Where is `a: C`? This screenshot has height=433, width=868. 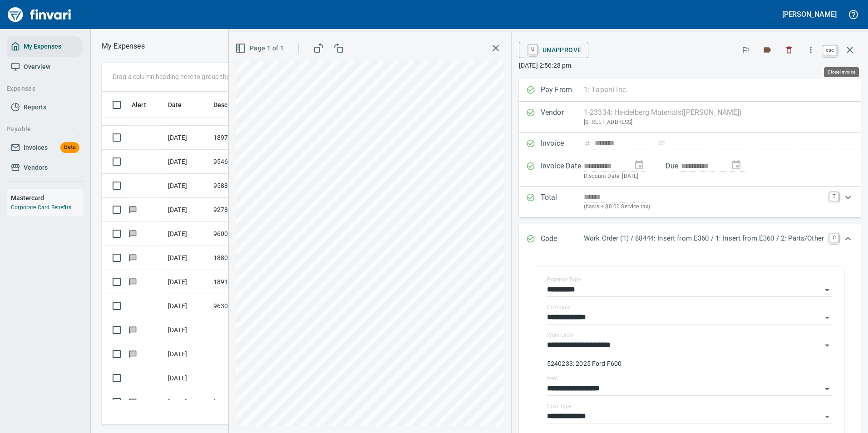
a: C is located at coordinates (834, 238).